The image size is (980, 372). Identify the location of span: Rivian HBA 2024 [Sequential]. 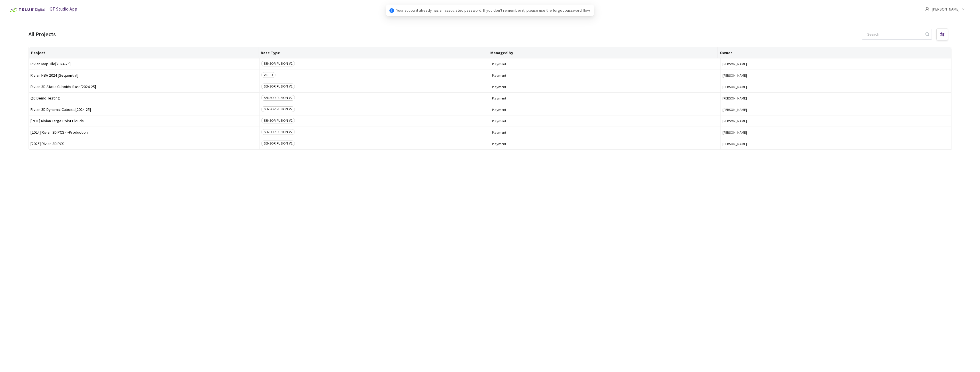
(144, 75).